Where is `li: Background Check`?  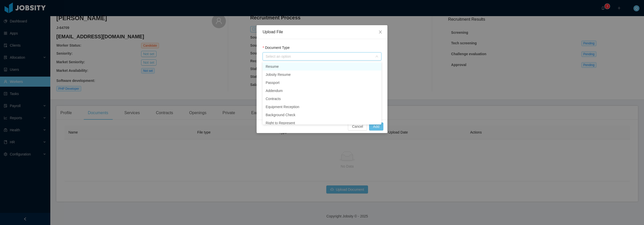
li: Background Check is located at coordinates (322, 115).